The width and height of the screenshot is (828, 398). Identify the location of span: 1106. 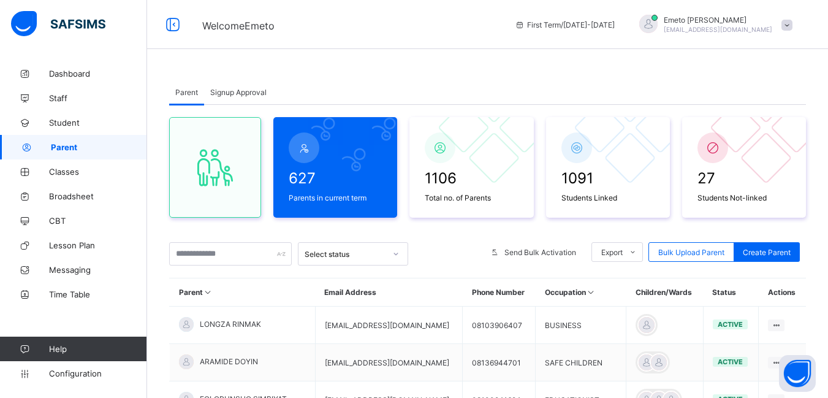
(472, 178).